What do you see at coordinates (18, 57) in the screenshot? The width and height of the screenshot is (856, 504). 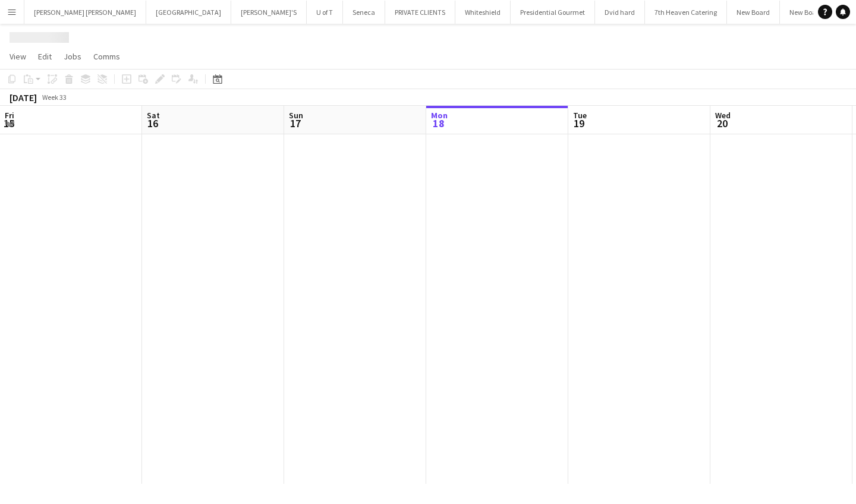 I see `span: View` at bounding box center [18, 57].